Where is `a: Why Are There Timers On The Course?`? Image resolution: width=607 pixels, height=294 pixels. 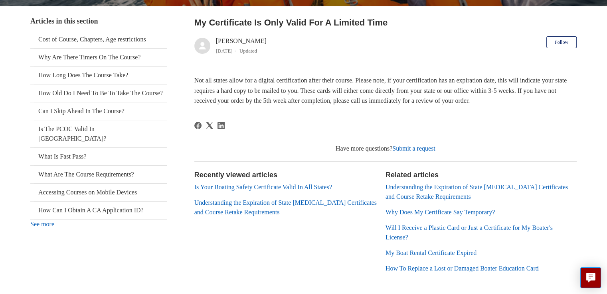 a: Why Are There Timers On The Course? is located at coordinates (99, 57).